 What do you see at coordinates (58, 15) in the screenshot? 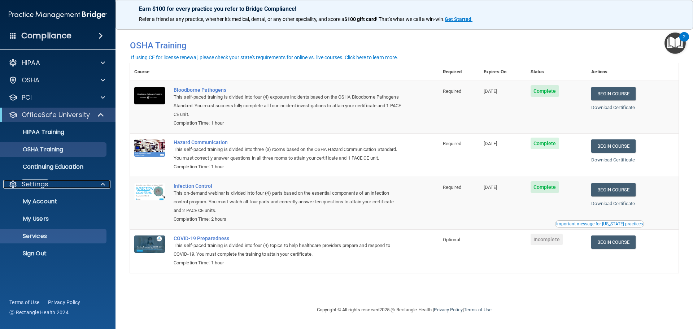
I see `img: PMB logo` at bounding box center [58, 15].